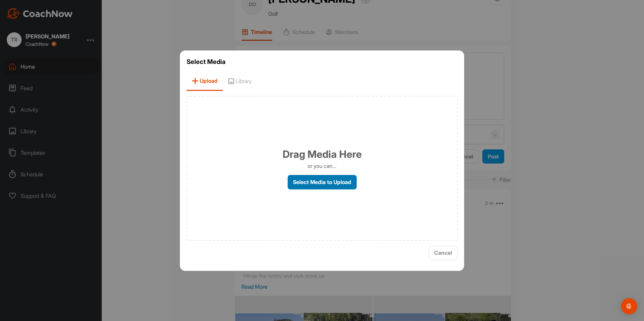  What do you see at coordinates (443, 252) in the screenshot?
I see `span: Cancel` at bounding box center [443, 252].